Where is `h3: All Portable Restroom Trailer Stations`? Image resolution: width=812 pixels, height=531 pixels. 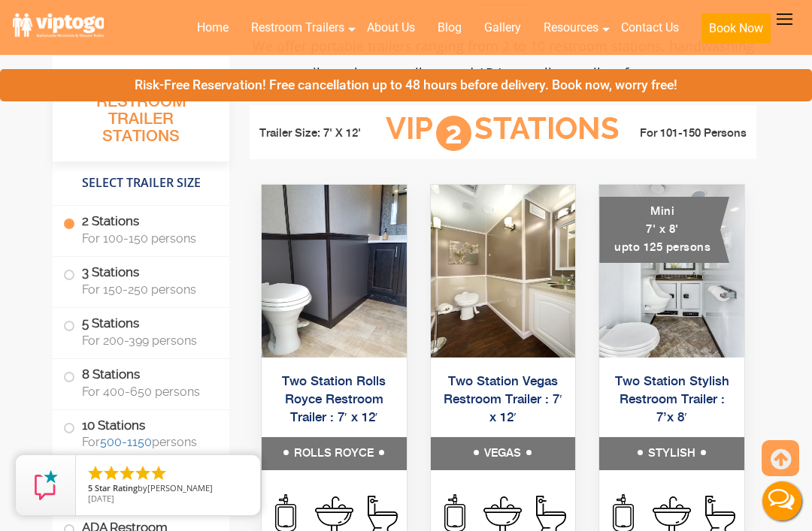
h3: All Portable Restroom Trailer Stations is located at coordinates (141, 116).